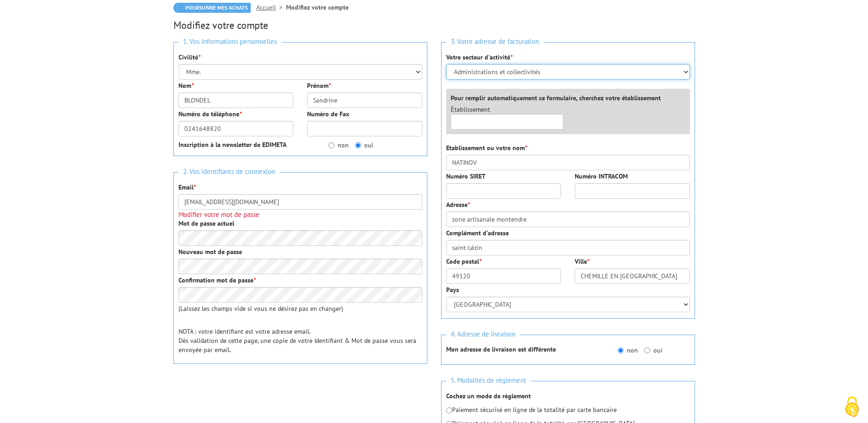 The image size is (868, 423). What do you see at coordinates (457, 204) in the screenshot?
I see `label: Adresse` at bounding box center [457, 204].